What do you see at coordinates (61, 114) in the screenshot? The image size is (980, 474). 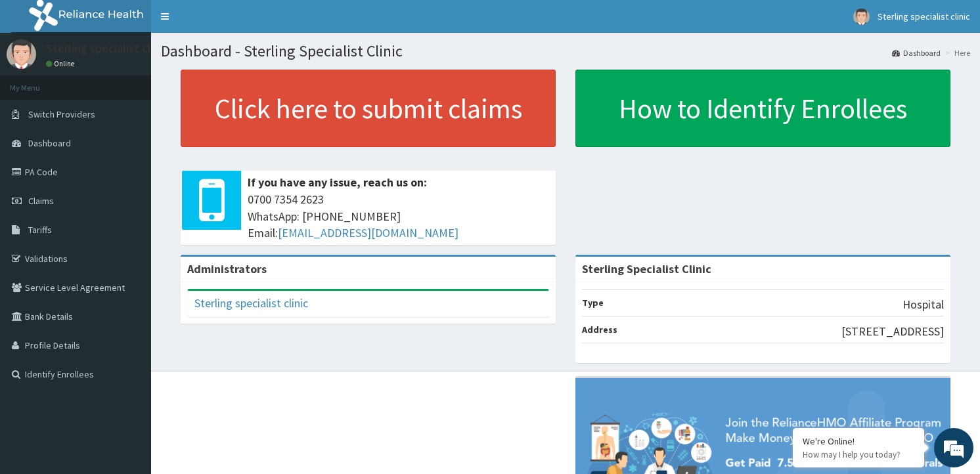 I see `span: Switch Providers` at bounding box center [61, 114].